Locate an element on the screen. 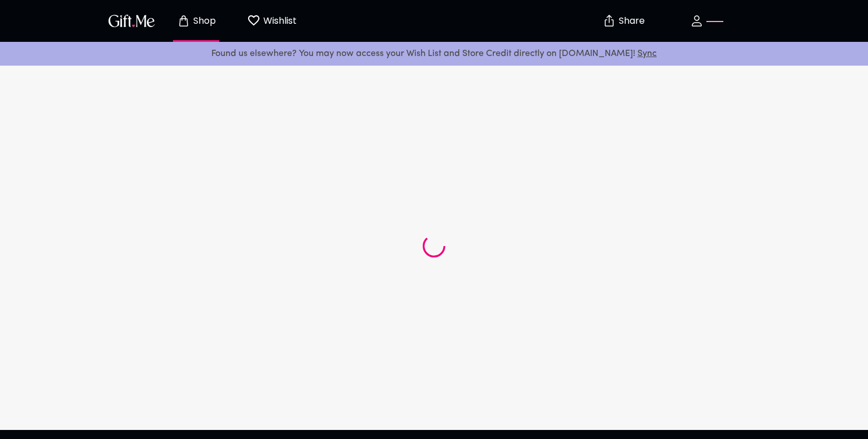 The image size is (868, 439). p: Wishlist is located at coordinates (278, 21).